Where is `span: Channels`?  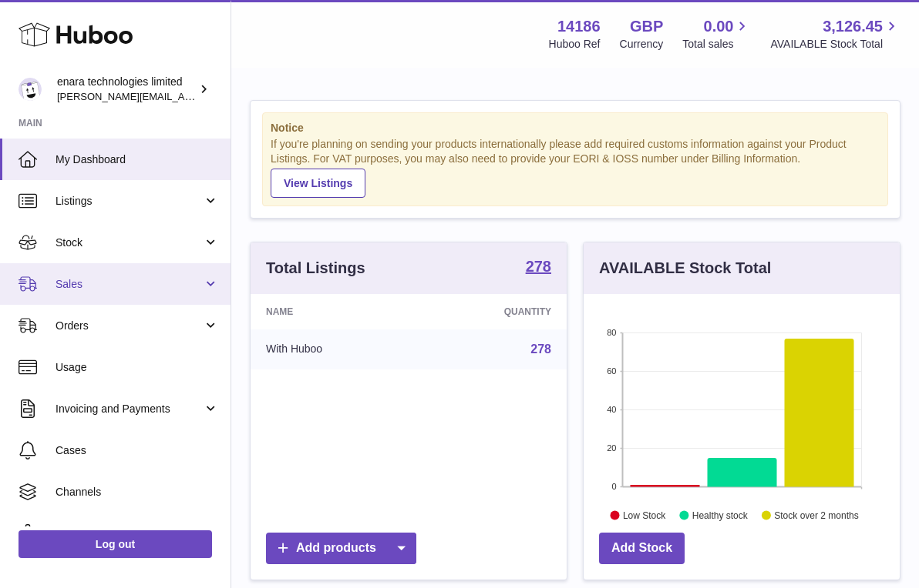 span: Channels is located at coordinates (137, 492).